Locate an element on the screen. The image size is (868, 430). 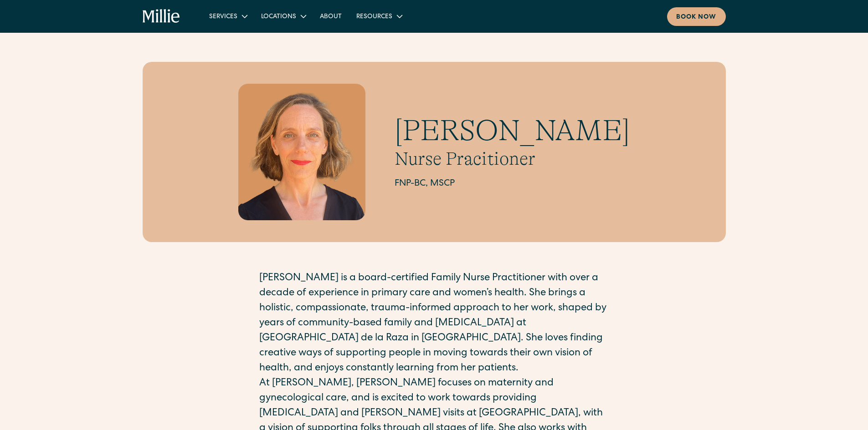
div: Book now is located at coordinates (696, 17).